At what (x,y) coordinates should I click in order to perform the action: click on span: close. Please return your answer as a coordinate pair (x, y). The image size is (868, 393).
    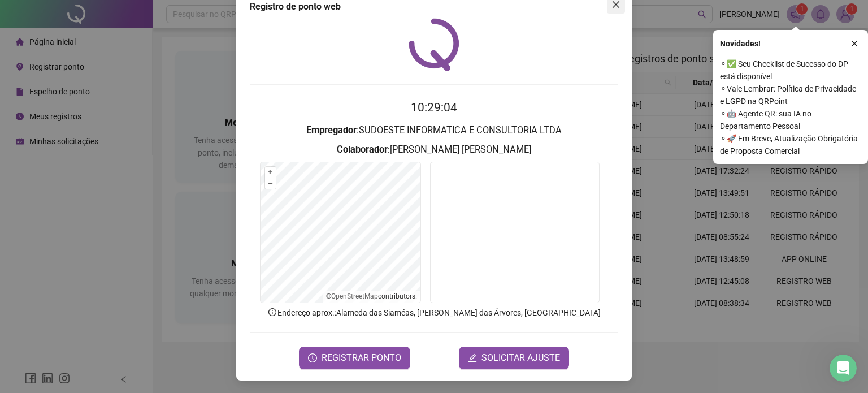
    Looking at the image, I should click on (855, 43).